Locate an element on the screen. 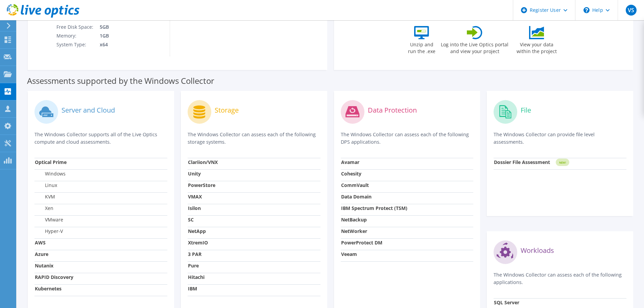  strong: VMAX is located at coordinates (195, 197).